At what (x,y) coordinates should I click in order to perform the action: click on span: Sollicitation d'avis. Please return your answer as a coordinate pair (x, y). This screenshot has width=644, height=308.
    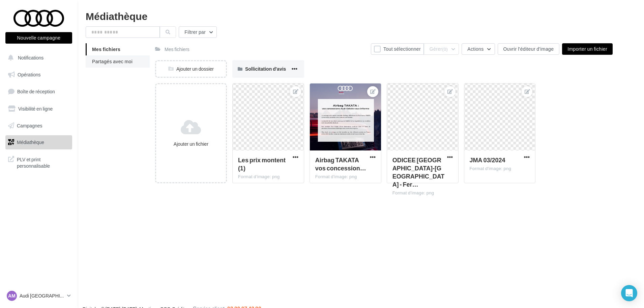
    Looking at the image, I should click on (265, 68).